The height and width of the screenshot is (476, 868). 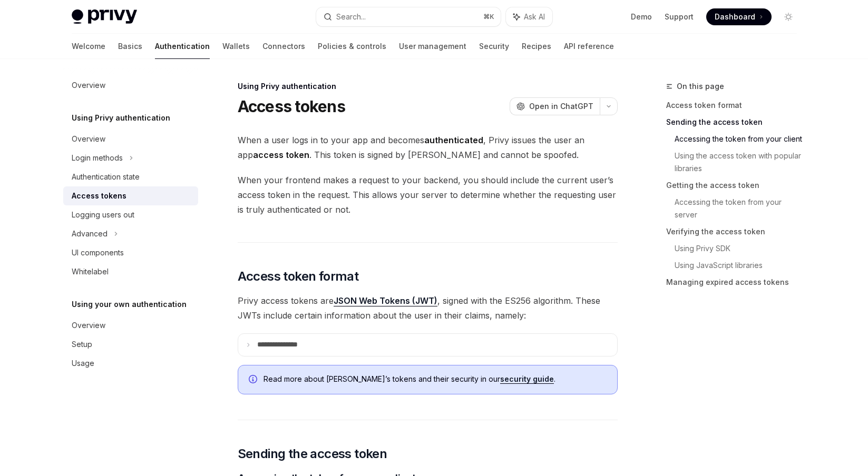 I want to click on a: Connectors, so click(x=283, y=46).